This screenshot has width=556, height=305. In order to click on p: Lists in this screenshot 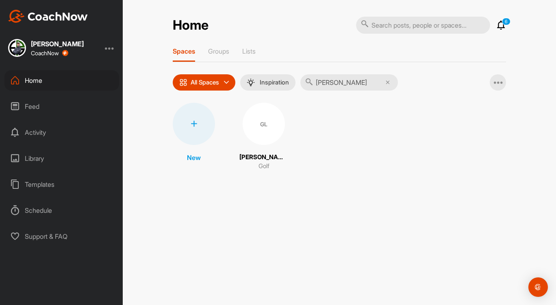, I will do `click(249, 51)`.